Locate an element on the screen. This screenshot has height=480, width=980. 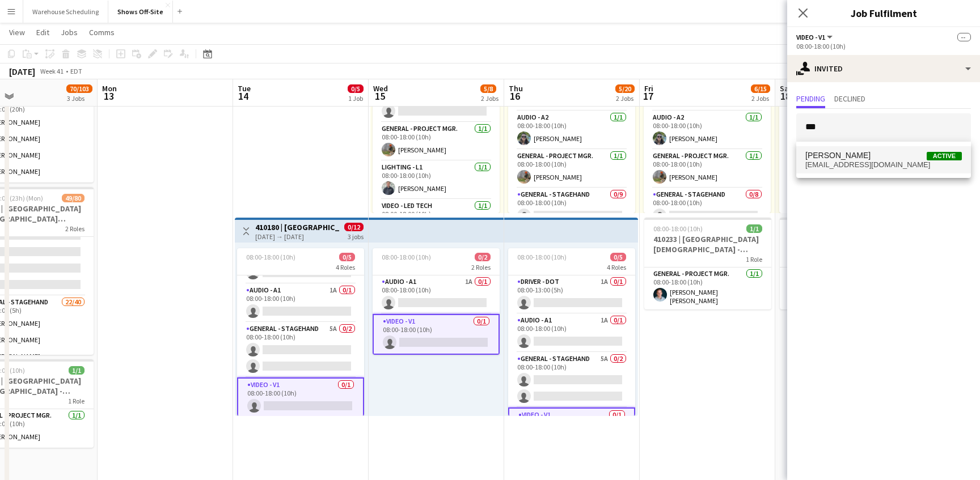
span: 16 is located at coordinates (515, 96).